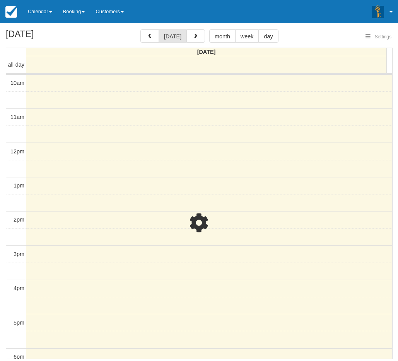 The width and height of the screenshot is (398, 361). I want to click on span: 3pm, so click(19, 254).